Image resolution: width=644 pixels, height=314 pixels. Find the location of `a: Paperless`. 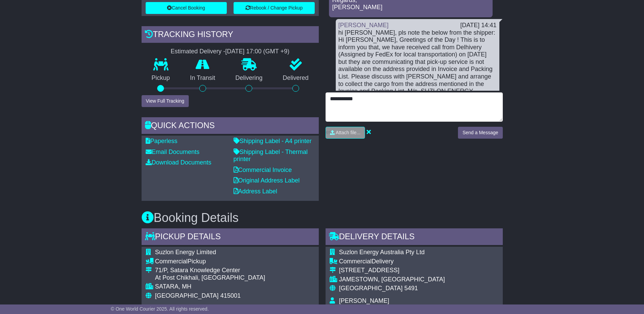

a: Paperless is located at coordinates (162, 141).